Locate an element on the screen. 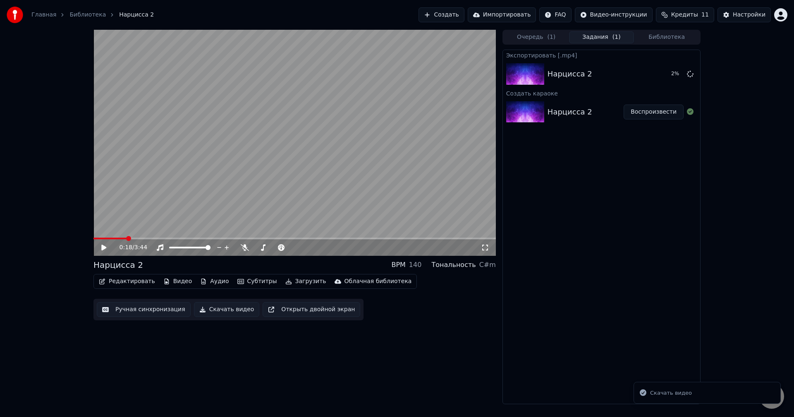 The height and width of the screenshot is (417, 794). button: Ручная синхронизация is located at coordinates (144, 310).